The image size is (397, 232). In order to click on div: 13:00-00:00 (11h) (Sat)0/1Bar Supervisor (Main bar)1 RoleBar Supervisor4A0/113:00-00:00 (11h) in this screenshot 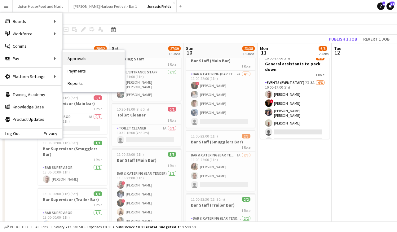, I will do `click(72, 113)`.